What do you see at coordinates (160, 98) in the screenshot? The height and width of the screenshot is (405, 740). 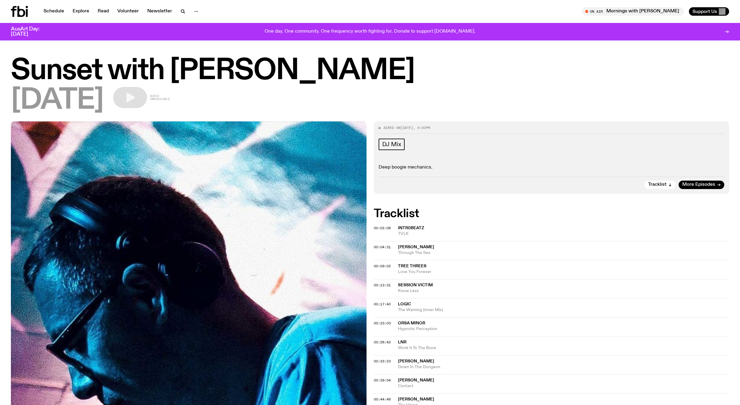 I see `span: Audio unavailable` at bounding box center [160, 98].